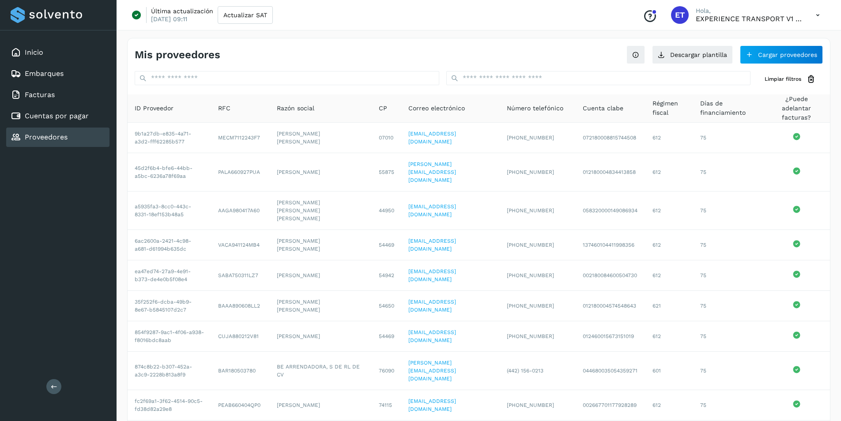 The width and height of the screenshot is (841, 421). Describe the element at coordinates (383, 108) in the screenshot. I see `span: CP` at that location.